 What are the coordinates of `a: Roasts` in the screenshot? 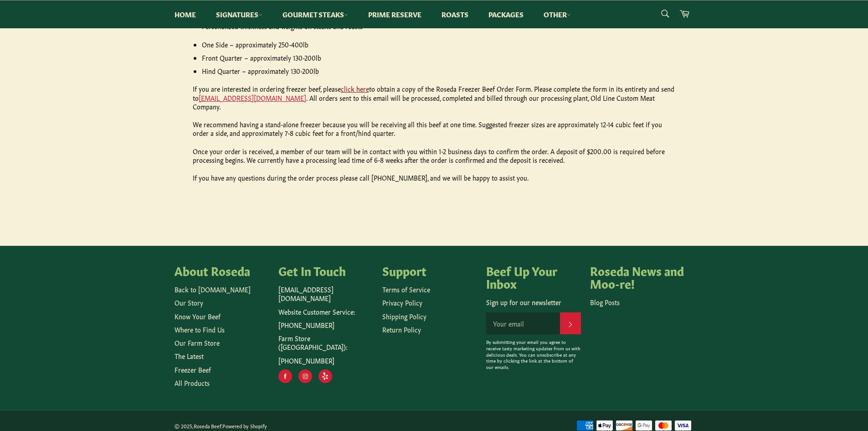 It's located at (455, 14).